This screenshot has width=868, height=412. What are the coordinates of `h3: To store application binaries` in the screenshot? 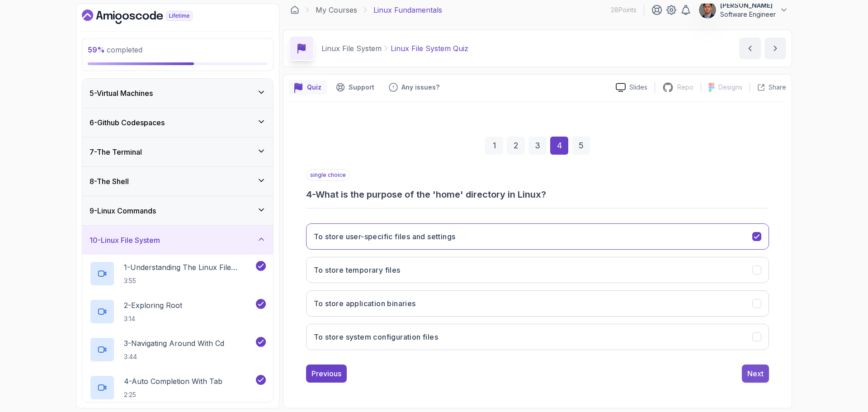 It's located at (365, 303).